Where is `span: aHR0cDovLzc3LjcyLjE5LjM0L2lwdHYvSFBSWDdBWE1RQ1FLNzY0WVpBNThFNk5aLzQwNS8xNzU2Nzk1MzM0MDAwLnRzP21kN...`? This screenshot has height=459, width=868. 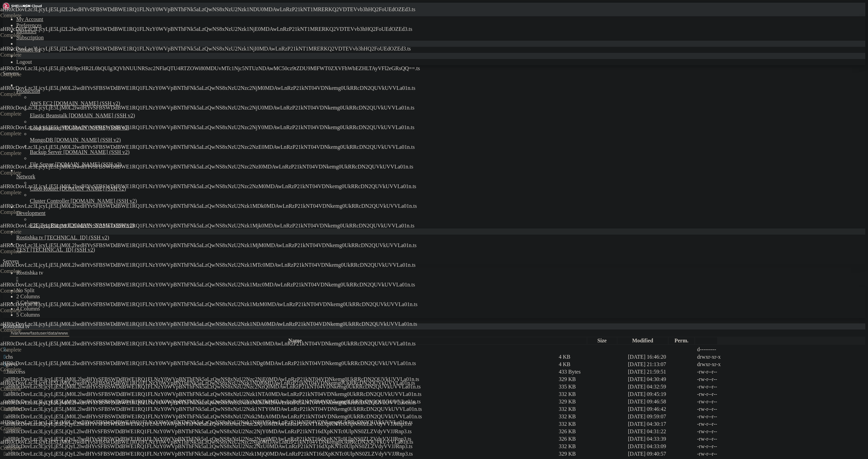
span: aHR0cDovLzc3LjcyLjE5LjM0L2lwdHYvSFBSWDdBWE1RQ1FLNzY0WVpBNThFNk5aLzQwNS8xNzU2Nzk1MzM0MDAwLnRzP21kN... is located at coordinates (209, 304).